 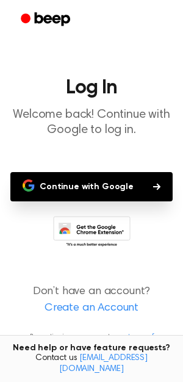 What do you see at coordinates (92, 348) in the screenshot?
I see `p: By continuing, you agree to our and , and you opt in to receive emails from us.` at bounding box center [92, 348].